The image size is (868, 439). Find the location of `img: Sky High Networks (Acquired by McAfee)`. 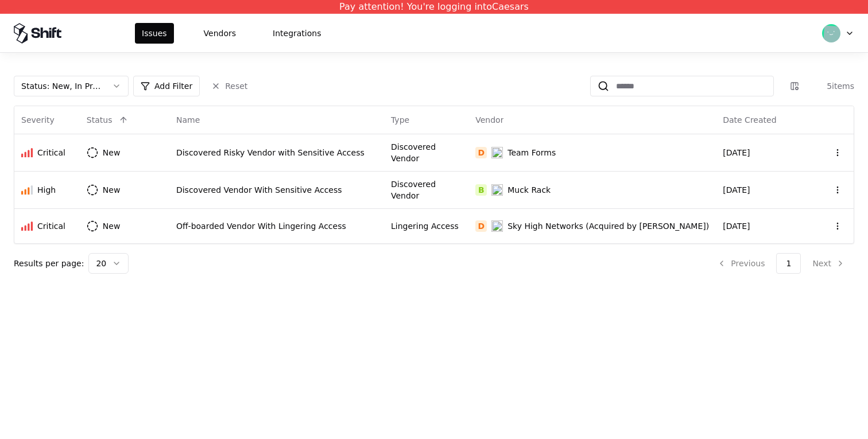

img: Sky High Networks (Acquired by McAfee) is located at coordinates (497, 225).